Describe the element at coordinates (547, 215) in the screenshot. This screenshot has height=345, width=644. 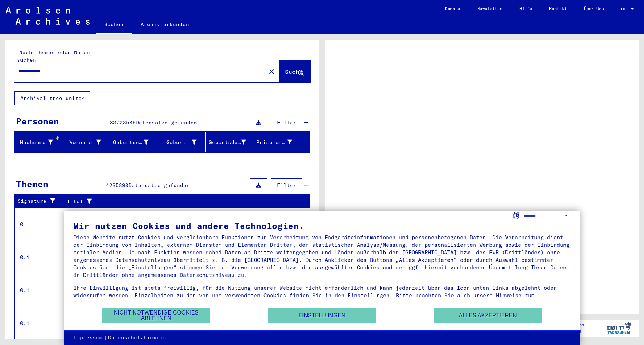
I see `select: Sprache auswählen` at that location.